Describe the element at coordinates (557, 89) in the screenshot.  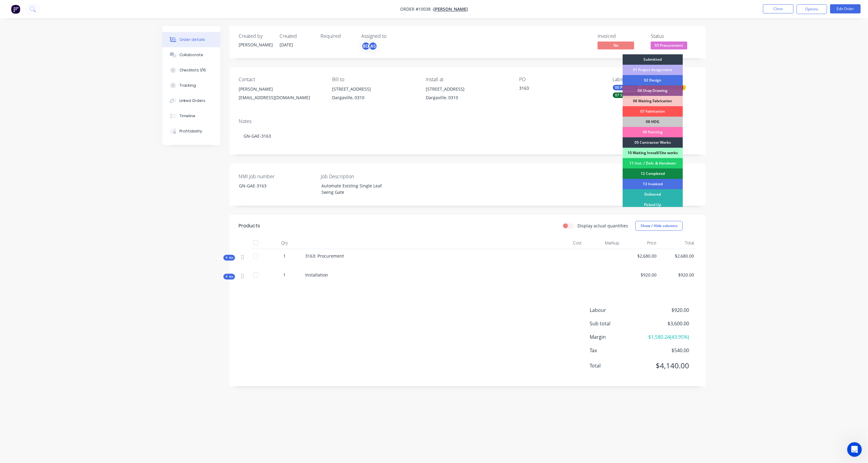
I see `div: 3163` at that location.